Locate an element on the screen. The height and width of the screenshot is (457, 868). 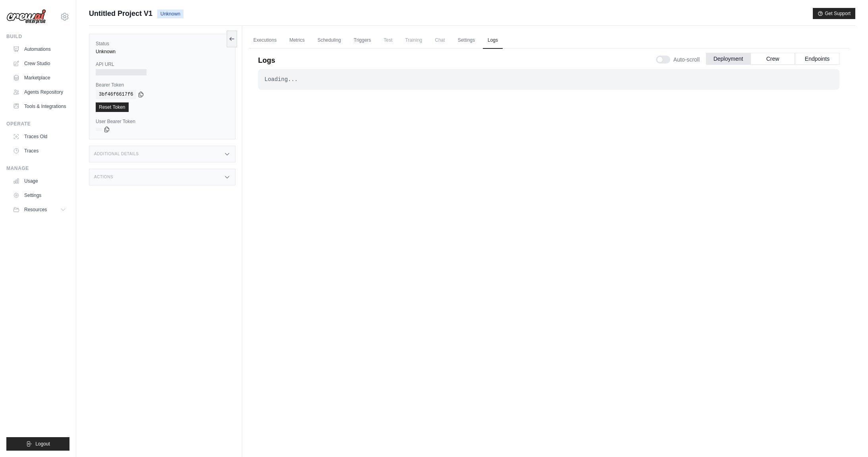
span: Logout is located at coordinates (42, 444).